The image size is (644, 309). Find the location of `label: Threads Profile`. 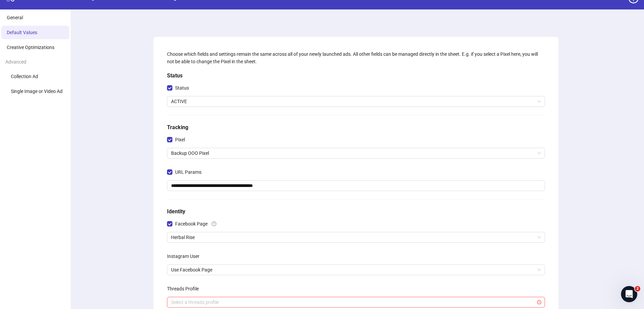

label: Threads Profile is located at coordinates (185, 289).